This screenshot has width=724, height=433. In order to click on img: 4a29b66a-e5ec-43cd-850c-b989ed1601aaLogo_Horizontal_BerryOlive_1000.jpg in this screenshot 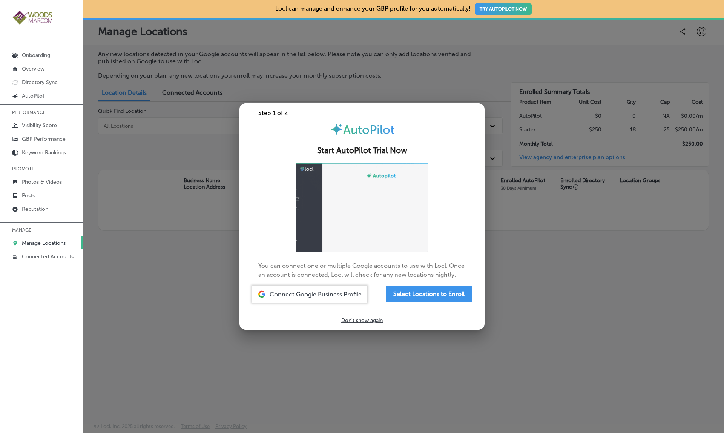, I will do `click(33, 17)`.